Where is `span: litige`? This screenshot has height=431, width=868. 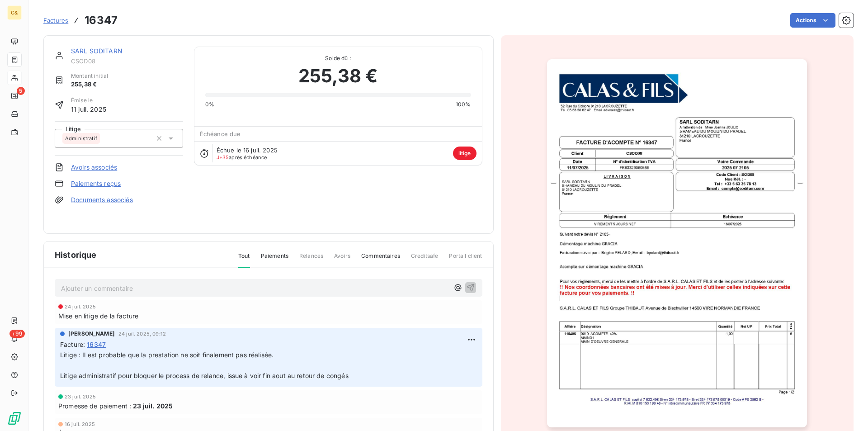 span: litige is located at coordinates (465, 153).